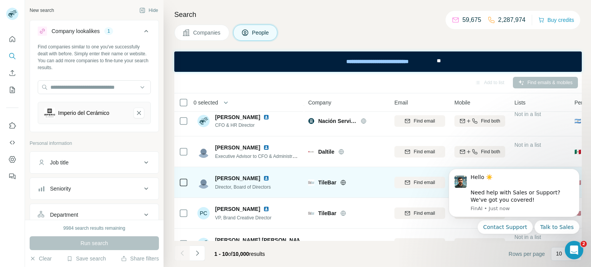 The image size is (591, 267). I want to click on div: Job title, so click(59, 163).